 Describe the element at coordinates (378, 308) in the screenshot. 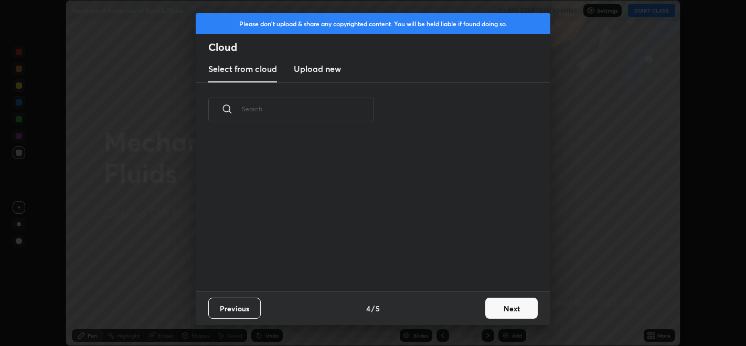

I see `h4: 5` at that location.